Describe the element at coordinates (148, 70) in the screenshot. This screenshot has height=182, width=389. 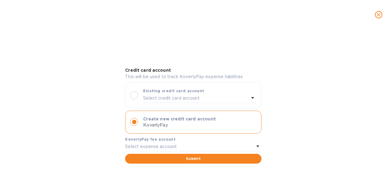
I see `b: Credit card account` at that location.